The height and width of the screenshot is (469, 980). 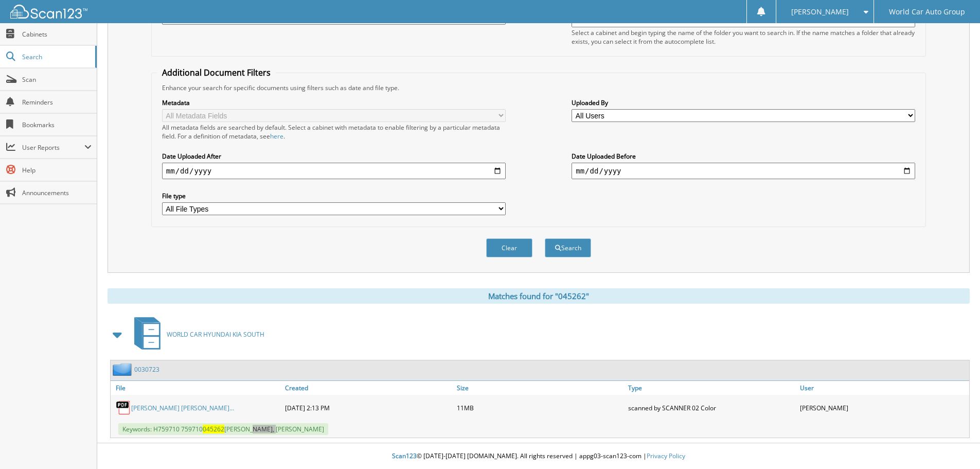 I want to click on label: Metadata, so click(x=334, y=102).